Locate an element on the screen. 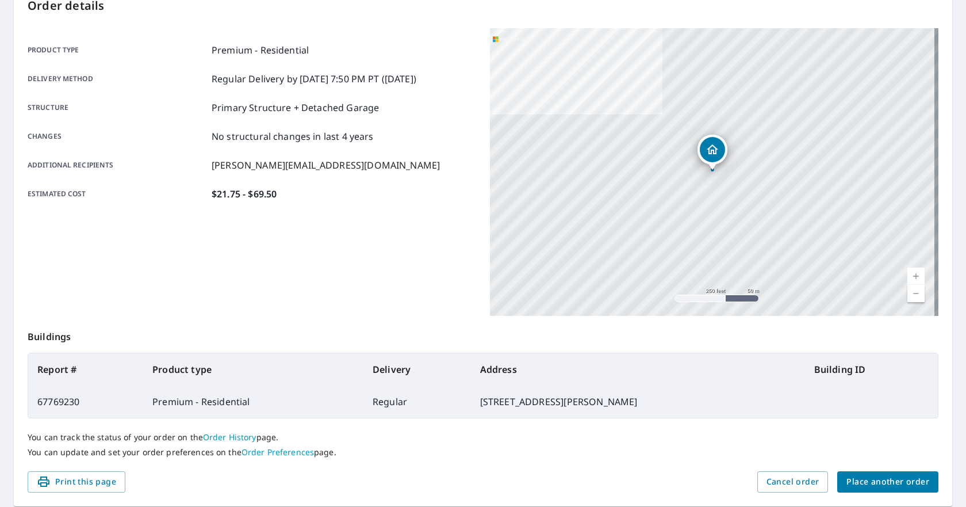  span: Cancel order is located at coordinates (793, 481).